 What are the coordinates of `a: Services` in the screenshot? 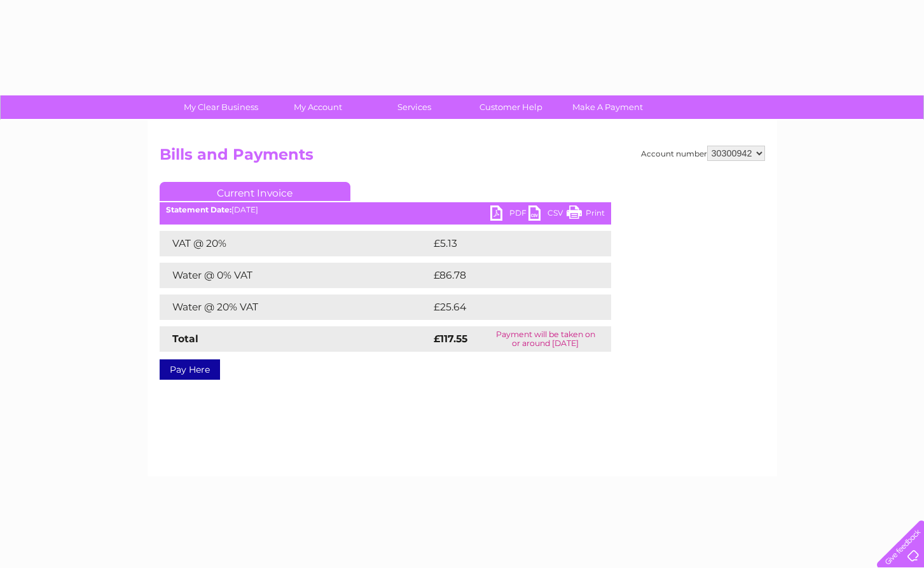 It's located at (414, 106).